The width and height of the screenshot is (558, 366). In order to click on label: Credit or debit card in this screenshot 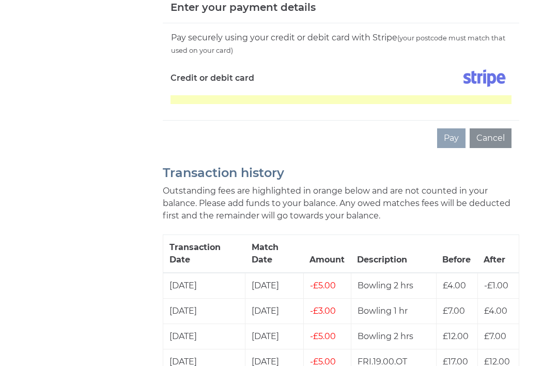, I will do `click(212, 78)`.